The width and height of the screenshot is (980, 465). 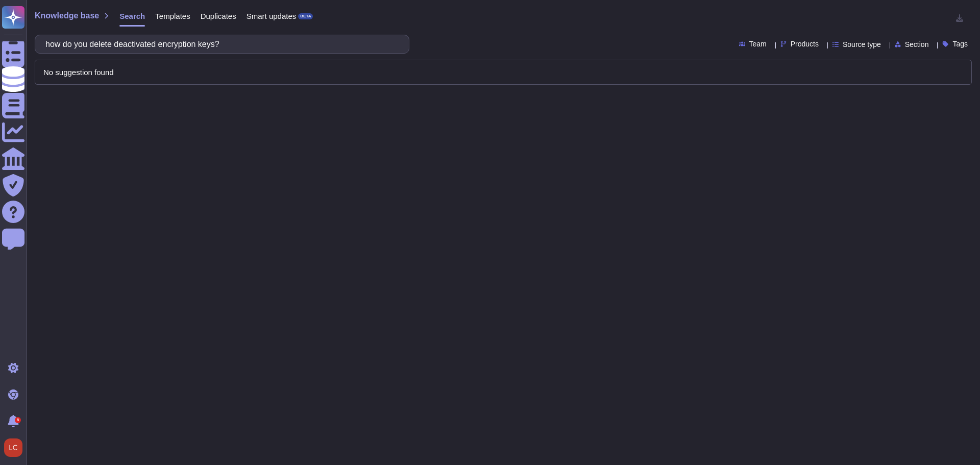 What do you see at coordinates (219, 16) in the screenshot?
I see `span: Duplicates` at bounding box center [219, 16].